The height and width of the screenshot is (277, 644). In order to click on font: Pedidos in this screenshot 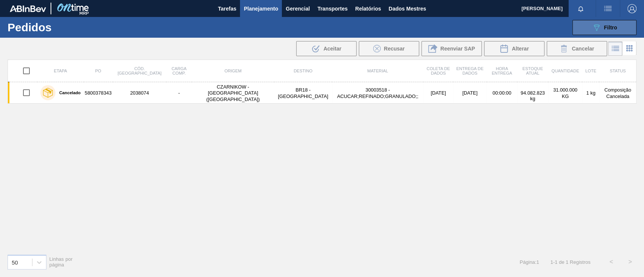, I will do `click(29, 27)`.